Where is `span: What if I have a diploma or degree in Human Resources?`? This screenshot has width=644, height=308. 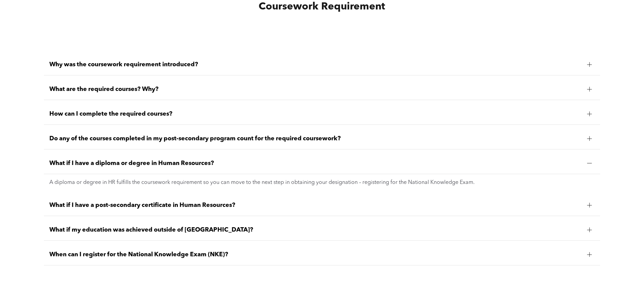
span: What if I have a diploma or degree in Human Resources? is located at coordinates (316, 164).